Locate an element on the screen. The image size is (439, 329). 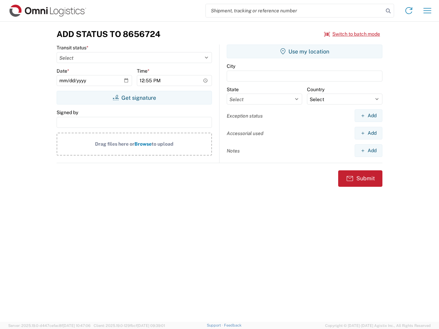
label: Accessorial used is located at coordinates (245, 133).